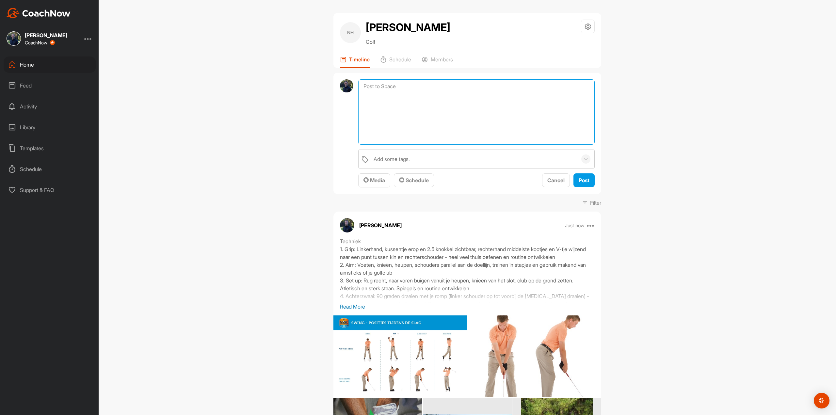 The width and height of the screenshot is (836, 415). I want to click on div: Techniek 1. Grip: Linkerhand, kussentje erop en 2.5 knokkel zichtbaar, rechterhand middelste koot..., so click(467, 270).